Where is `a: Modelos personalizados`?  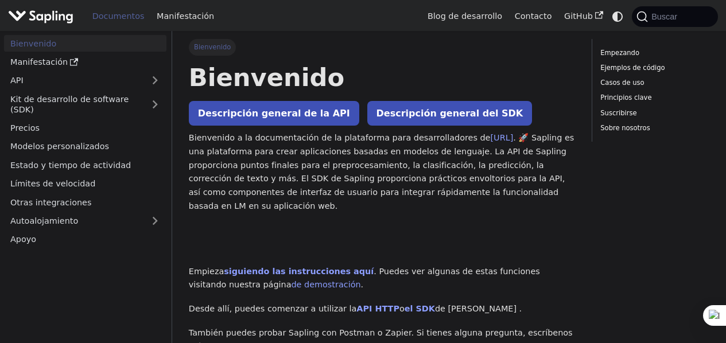
a: Modelos personalizados is located at coordinates (85, 146).